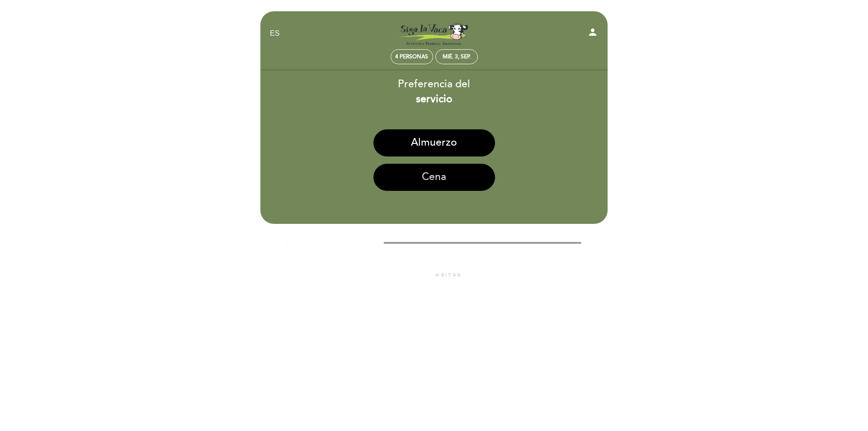 The height and width of the screenshot is (431, 868). I want to click on b: servicio, so click(434, 99).